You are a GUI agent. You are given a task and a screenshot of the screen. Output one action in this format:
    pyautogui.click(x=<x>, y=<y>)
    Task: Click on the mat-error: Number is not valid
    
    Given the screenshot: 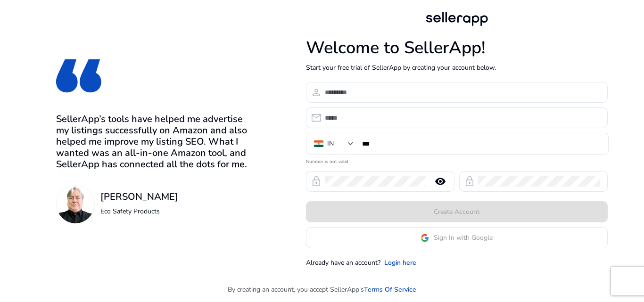 What is the action you would take?
    pyautogui.click(x=457, y=160)
    